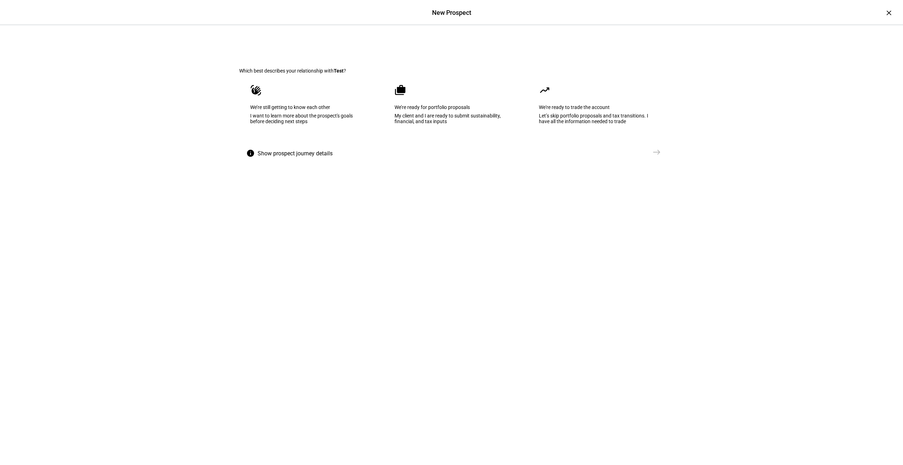 Image resolution: width=903 pixels, height=465 pixels. Describe the element at coordinates (295, 154) in the screenshot. I see `span: Show prospect journey details` at that location.